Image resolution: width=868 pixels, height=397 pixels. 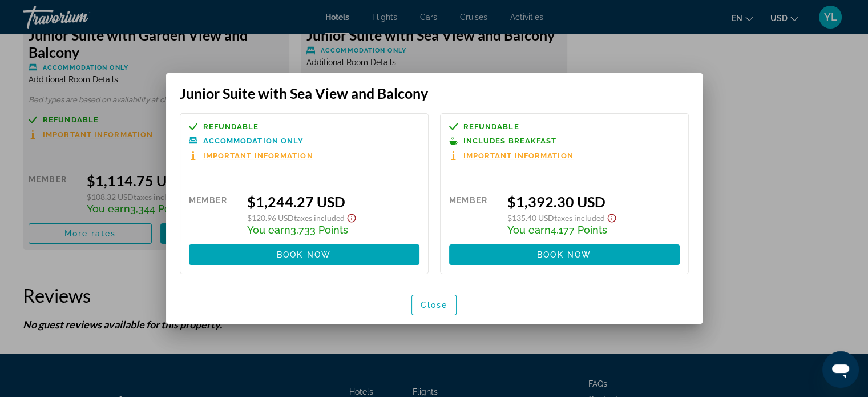 I want to click on div: $1,244.27 USD, so click(x=334, y=202).